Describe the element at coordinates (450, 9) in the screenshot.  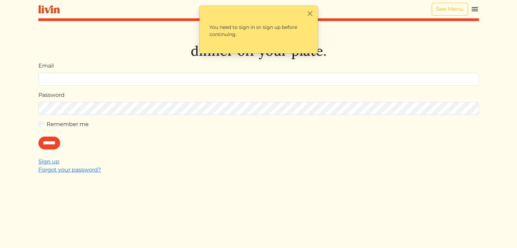
I see `a: See Menu` at that location.